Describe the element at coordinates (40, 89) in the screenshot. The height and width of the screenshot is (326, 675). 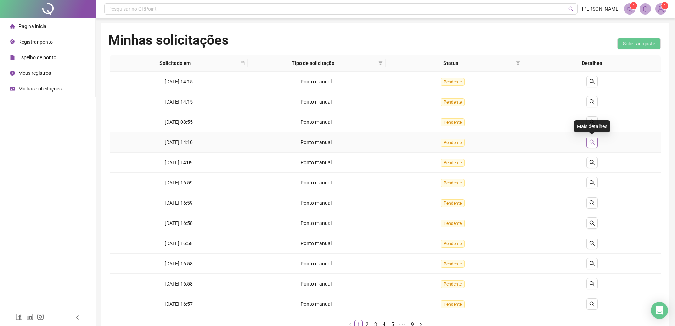
I see `span: Minhas solicitações` at that location.